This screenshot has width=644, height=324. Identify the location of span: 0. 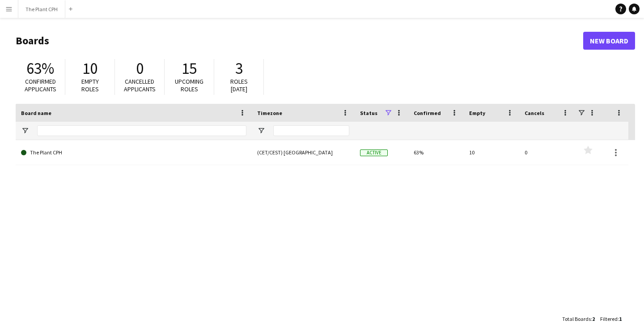
(139, 68).